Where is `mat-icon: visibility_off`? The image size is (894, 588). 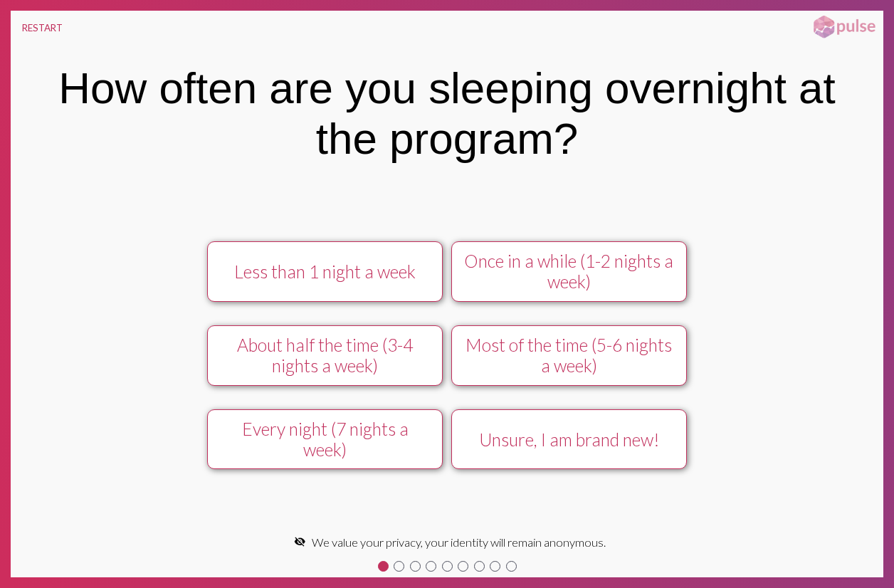
mat-icon: visibility_off is located at coordinates (300, 541).